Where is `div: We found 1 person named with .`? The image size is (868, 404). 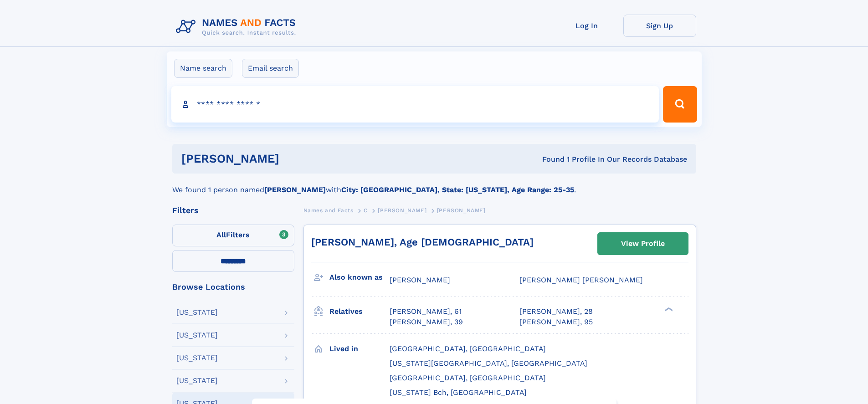 div: We found 1 person named with . is located at coordinates (434, 185).